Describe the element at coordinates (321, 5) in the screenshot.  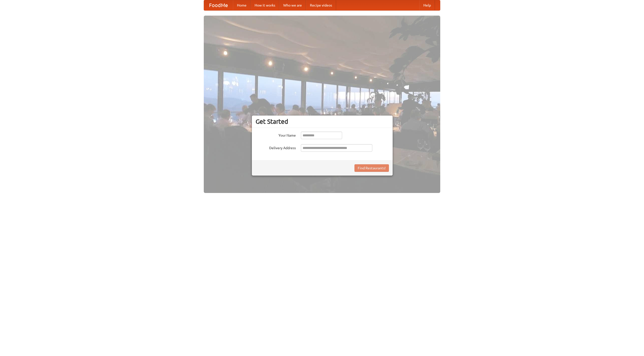
I see `a: Recipe videos` at that location.